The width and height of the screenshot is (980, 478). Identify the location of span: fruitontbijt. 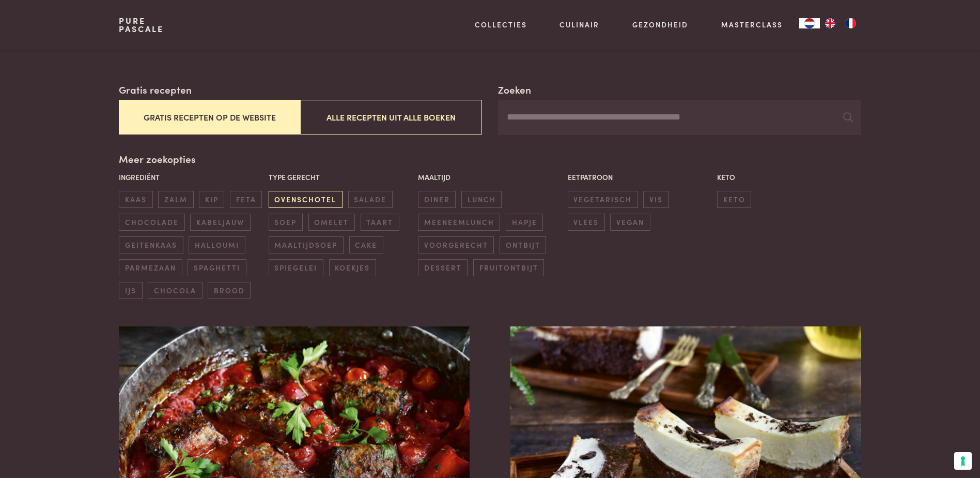
(509, 268).